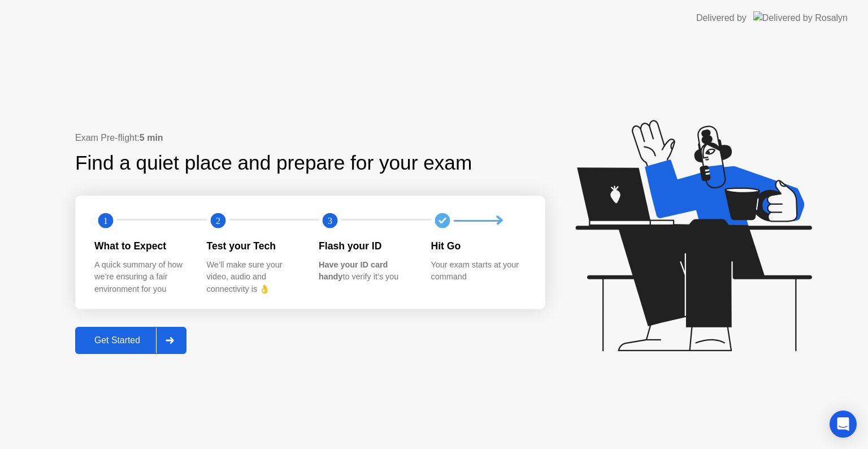 This screenshot has width=868, height=449. Describe the element at coordinates (721, 18) in the screenshot. I see `div: Delivered by` at that location.